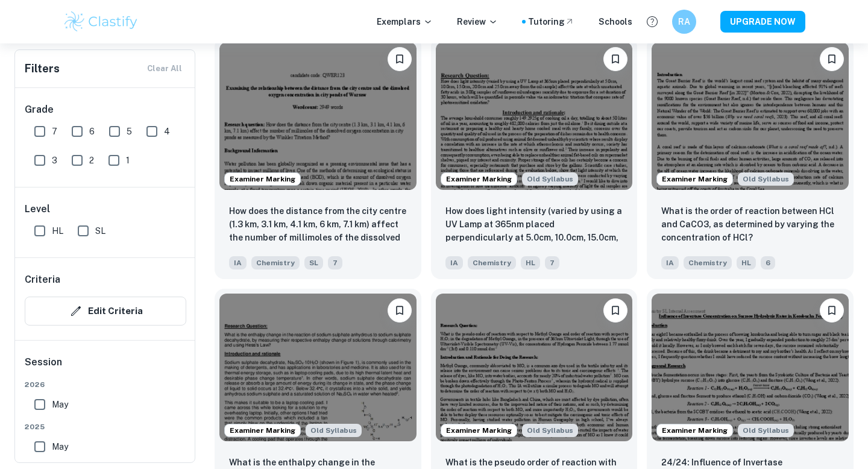 The width and height of the screenshot is (868, 469). I want to click on button: UPGRADE NOW, so click(763, 22).